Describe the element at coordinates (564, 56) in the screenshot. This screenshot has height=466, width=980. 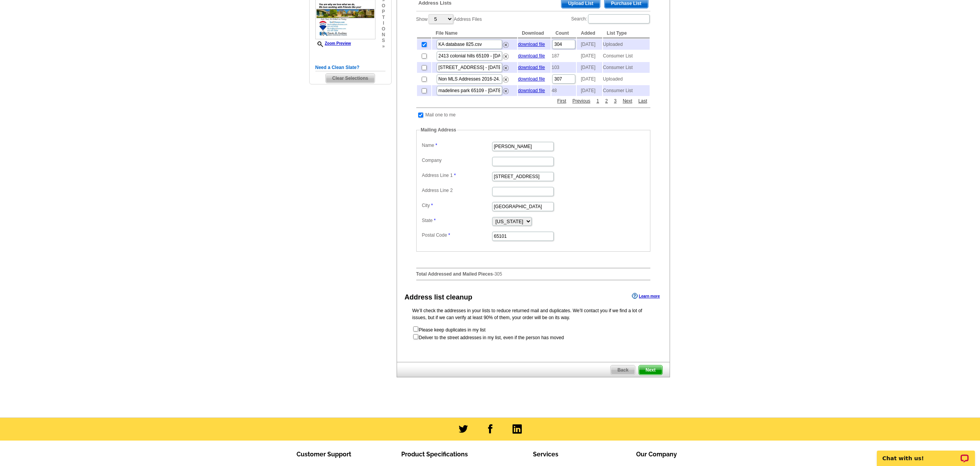
I see `td: 187` at that location.